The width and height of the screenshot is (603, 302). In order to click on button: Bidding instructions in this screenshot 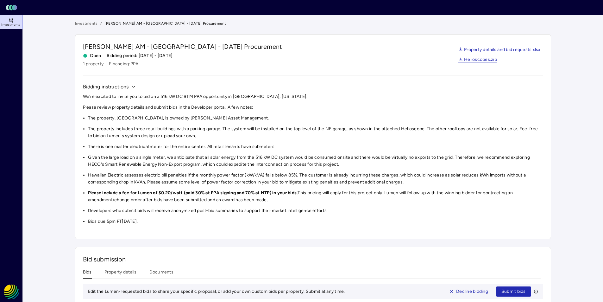, I will do `click(109, 87)`.